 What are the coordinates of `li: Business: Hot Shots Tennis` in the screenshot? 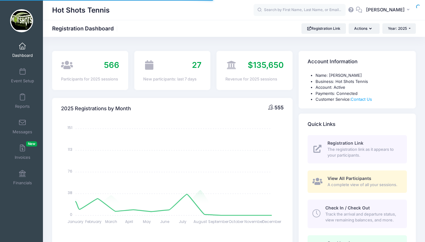 It's located at (361, 82).